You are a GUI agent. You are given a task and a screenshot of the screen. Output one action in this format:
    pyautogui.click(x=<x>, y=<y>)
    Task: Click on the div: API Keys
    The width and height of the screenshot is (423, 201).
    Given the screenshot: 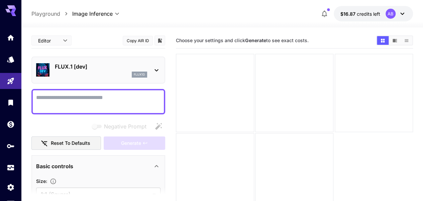 What is the action you would take?
    pyautogui.click(x=11, y=146)
    